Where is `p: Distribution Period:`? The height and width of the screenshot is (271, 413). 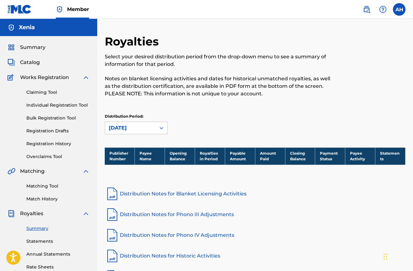
p: Distribution Period: is located at coordinates (136, 116).